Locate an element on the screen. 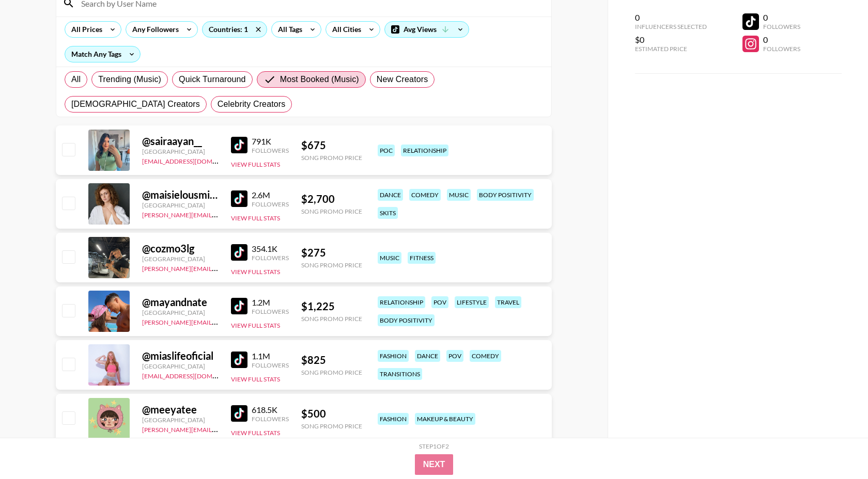 Image resolution: width=868 pixels, height=479 pixels. div: @ mayandnate is located at coordinates (180, 302).